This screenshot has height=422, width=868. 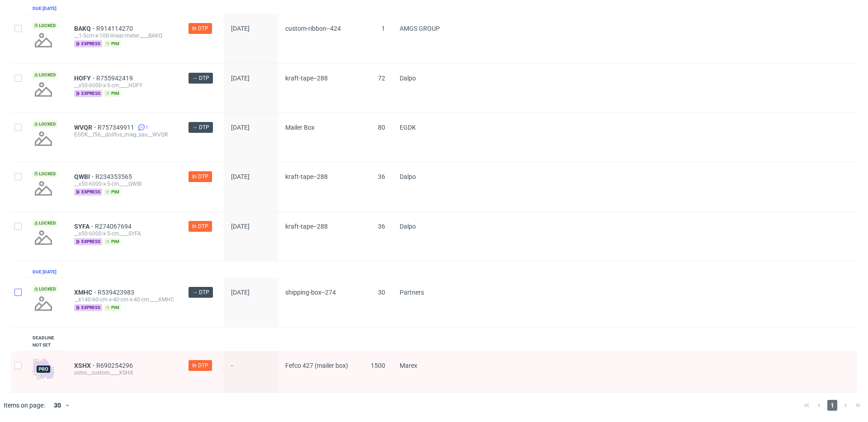 What do you see at coordinates (116, 78) in the screenshot?
I see `span: R755942419` at bounding box center [116, 78].